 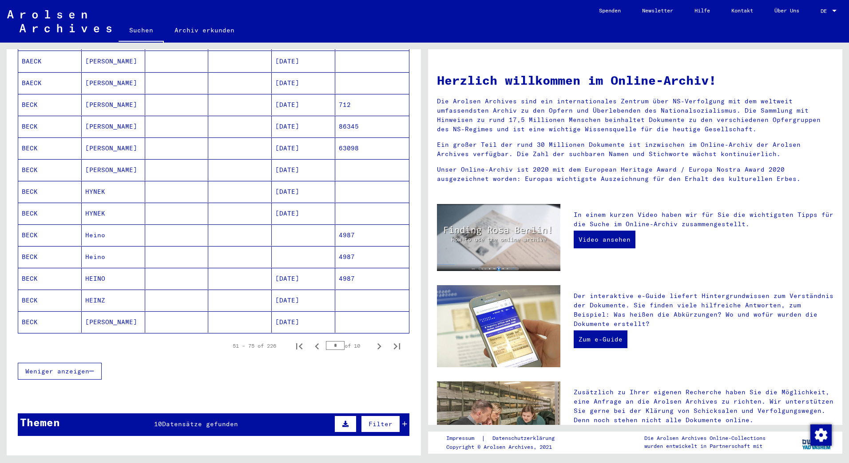 What do you see at coordinates (703, 310) in the screenshot?
I see `p: Der interaktive e-Guide liefert Hintergrundwissen zum Verständnis der Dokumente. Sie finden viele...` at bounding box center [703, 310].